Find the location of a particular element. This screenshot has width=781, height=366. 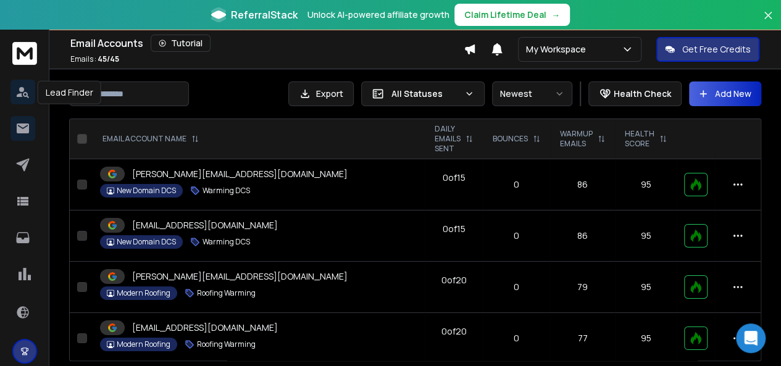

span: 45 / 45 is located at coordinates (108, 59).